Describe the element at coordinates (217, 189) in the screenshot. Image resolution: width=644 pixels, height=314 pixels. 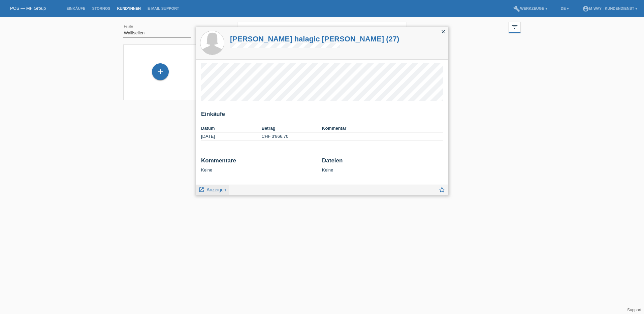
I see `span: Anzeigen` at that location.